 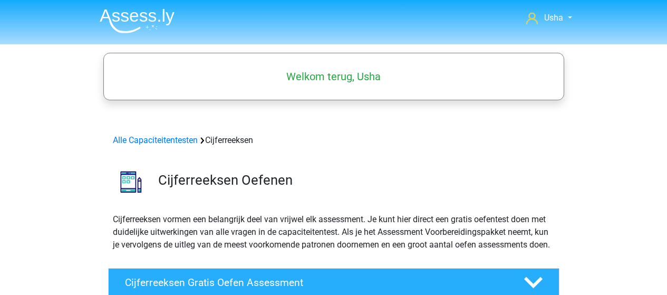 I want to click on span: Usha, so click(x=554, y=17).